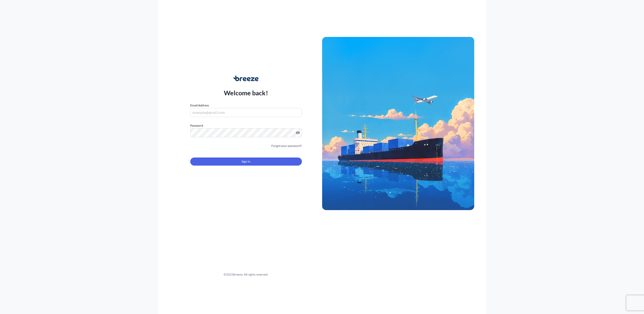  I want to click on p: Welcome back!, so click(246, 93).